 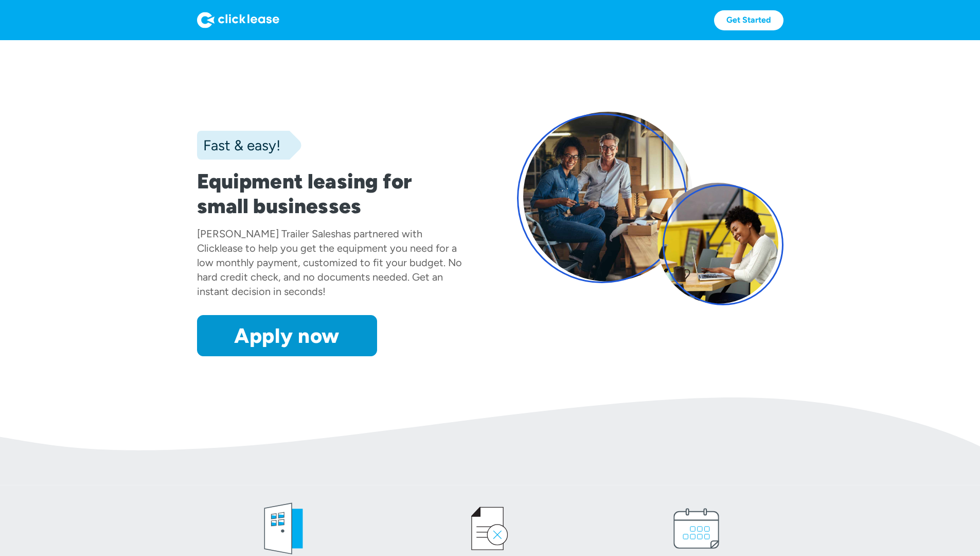 I want to click on img: Logo, so click(x=238, y=20).